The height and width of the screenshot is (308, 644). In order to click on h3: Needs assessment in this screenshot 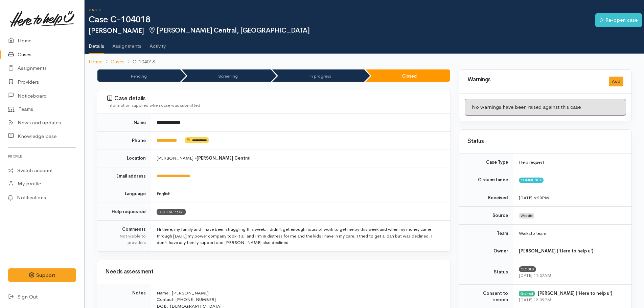, I will do `click(274, 272)`.